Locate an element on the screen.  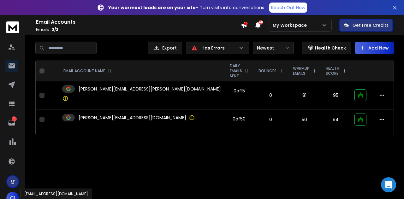
td: 95 is located at coordinates (336, 95).